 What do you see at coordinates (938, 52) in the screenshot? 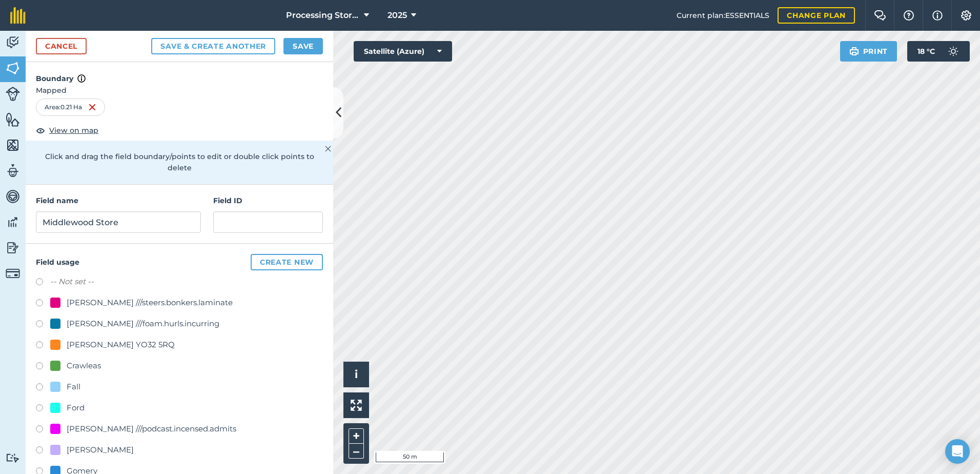
I see `button: 18 °C` at bounding box center [938, 52].